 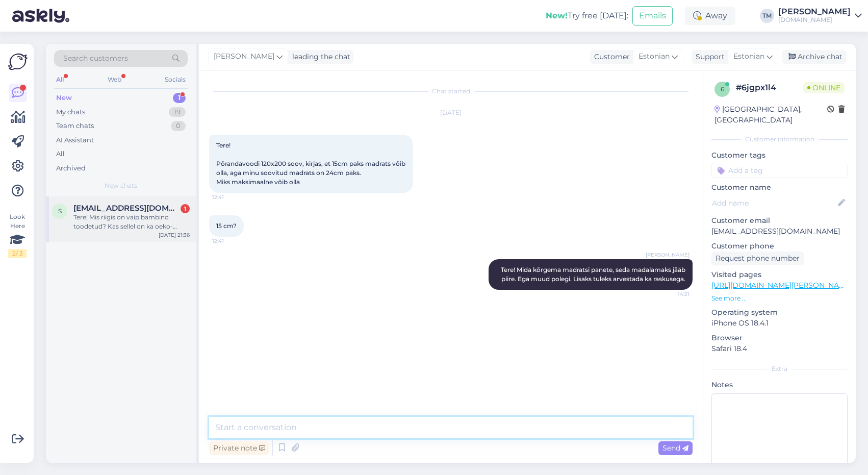 What do you see at coordinates (767, 16) in the screenshot?
I see `div: TM` at bounding box center [767, 16].